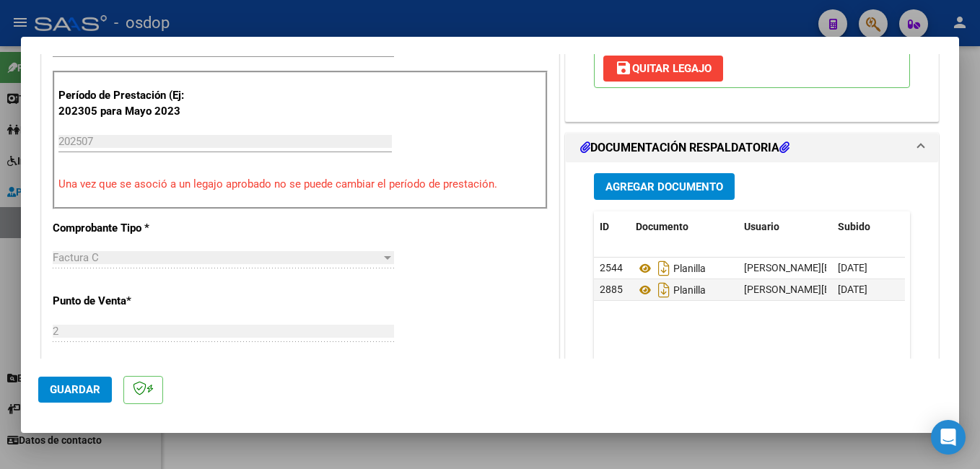  I want to click on span: Factura C, so click(75, 258).